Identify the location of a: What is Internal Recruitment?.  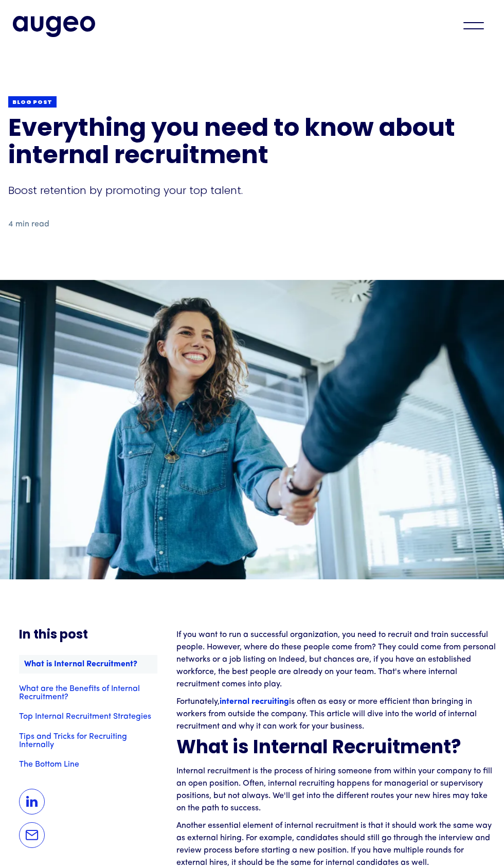
(88, 664).